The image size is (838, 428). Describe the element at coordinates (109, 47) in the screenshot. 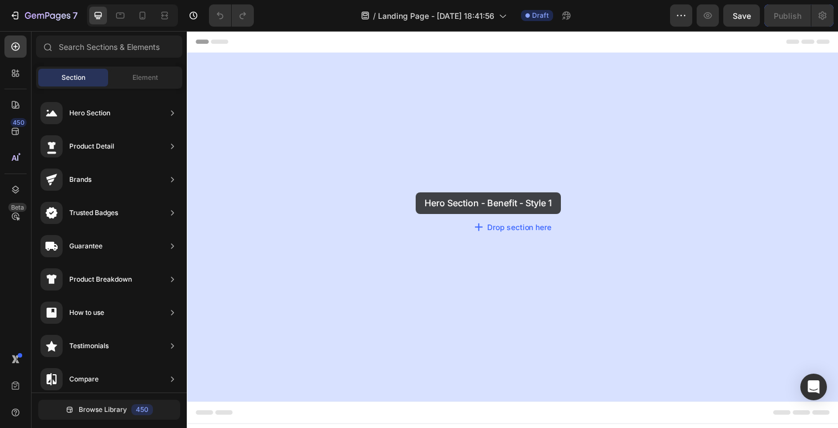

I see `input: Search Sections & Elements` at that location.